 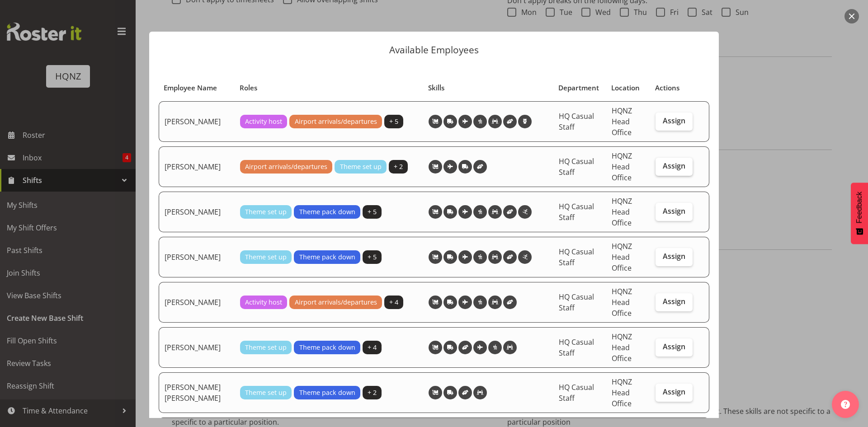 I want to click on span: Feedback, so click(x=859, y=207).